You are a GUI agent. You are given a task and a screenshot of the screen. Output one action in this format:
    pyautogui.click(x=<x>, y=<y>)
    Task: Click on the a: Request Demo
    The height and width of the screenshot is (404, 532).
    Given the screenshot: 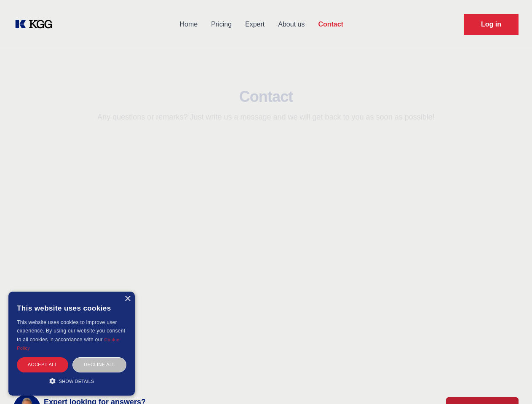 What is the action you would take?
    pyautogui.click(x=491, y=25)
    